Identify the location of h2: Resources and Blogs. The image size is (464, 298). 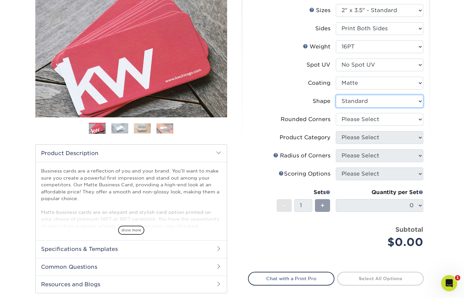
(131, 284).